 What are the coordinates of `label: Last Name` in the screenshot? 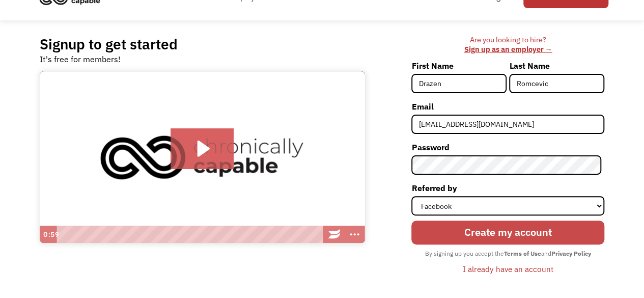 It's located at (557, 65).